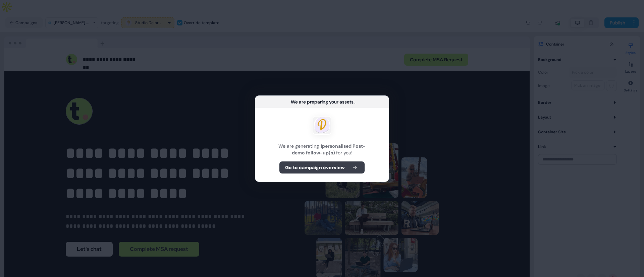 Image resolution: width=644 pixels, height=277 pixels. I want to click on div: We are generating for you!, so click(322, 150).